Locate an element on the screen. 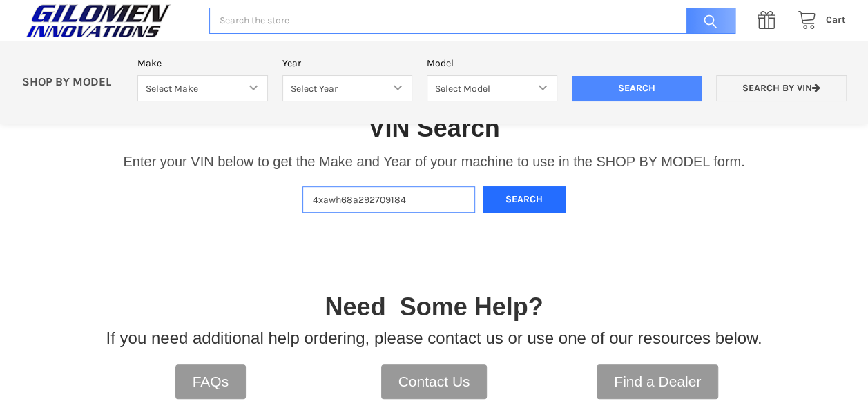 The height and width of the screenshot is (410, 868). img: GILOMEN INNOVATIONS is located at coordinates (98, 21).